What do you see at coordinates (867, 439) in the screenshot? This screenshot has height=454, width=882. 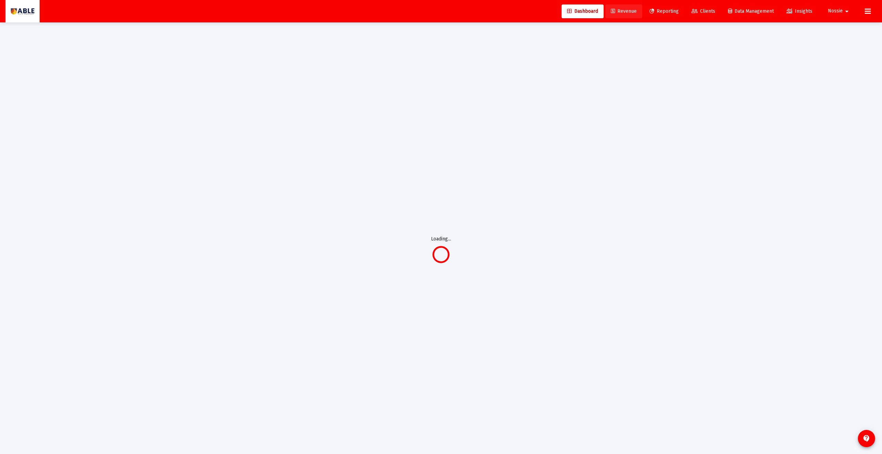 I see `mat-icon: contact_support` at bounding box center [867, 439].